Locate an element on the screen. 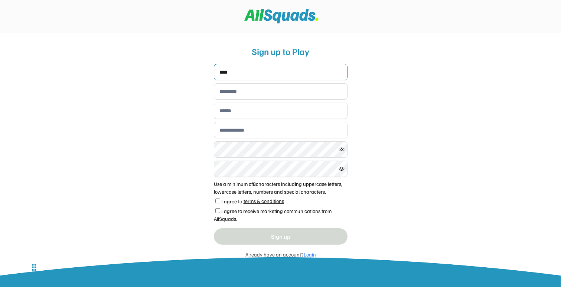 The width and height of the screenshot is (561, 287). div: Sign up to Play is located at coordinates (281, 51).